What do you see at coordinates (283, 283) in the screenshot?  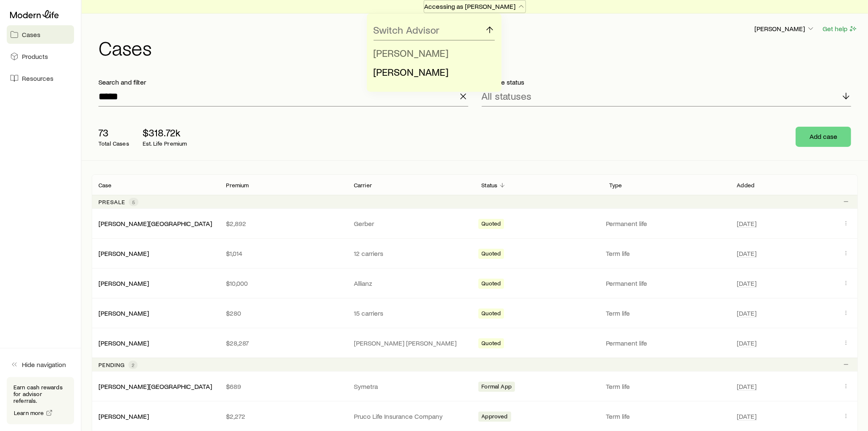 I see `p: $10,000` at bounding box center [283, 283].